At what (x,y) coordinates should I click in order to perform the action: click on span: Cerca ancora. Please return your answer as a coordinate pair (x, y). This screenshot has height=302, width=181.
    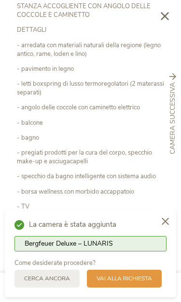
    Looking at the image, I should click on (47, 278).